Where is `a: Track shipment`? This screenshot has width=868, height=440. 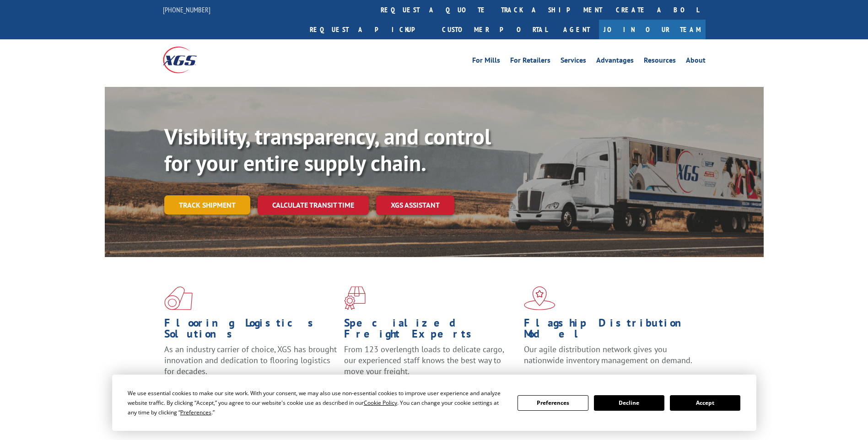
a: Track shipment is located at coordinates (207, 205).